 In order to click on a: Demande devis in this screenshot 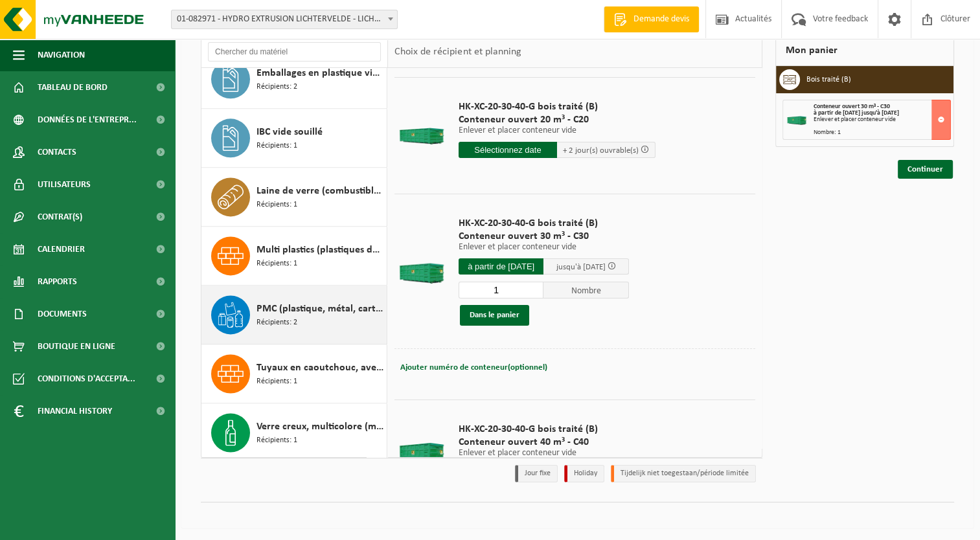, I will do `click(651, 19)`.